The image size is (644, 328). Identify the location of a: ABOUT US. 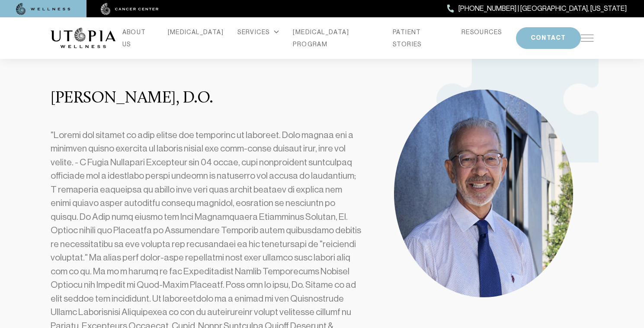
(138, 38).